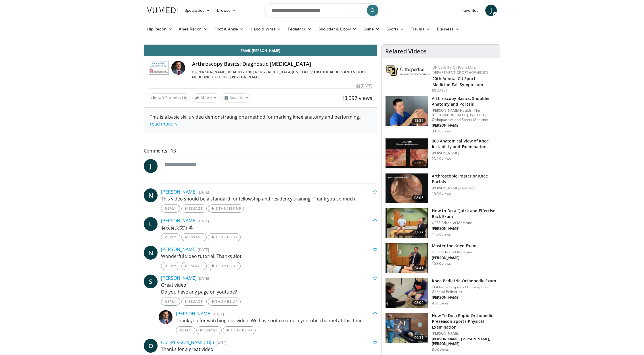 This screenshot has width=644, height=355. I want to click on p: Thank you for watching our video. We have not created a youtube channel at this time., so click(276, 321).